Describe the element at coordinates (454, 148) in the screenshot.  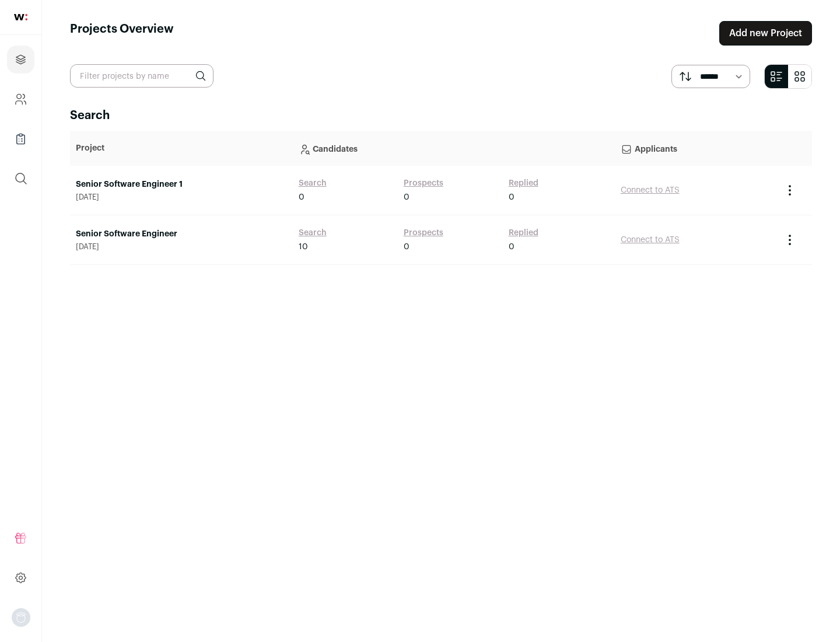
I see `p: Candidates` at that location.